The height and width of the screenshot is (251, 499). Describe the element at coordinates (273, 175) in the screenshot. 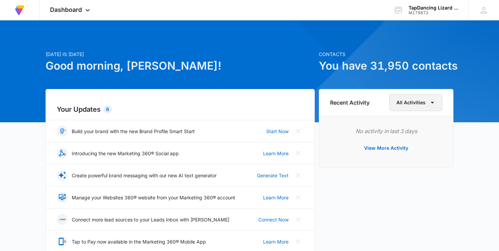

I see `a: Generate Text` at that location.